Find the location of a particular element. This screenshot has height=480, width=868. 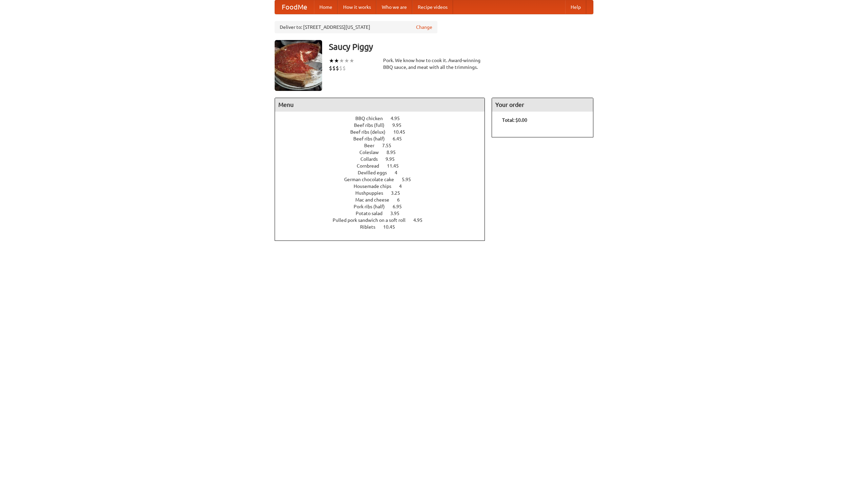

h4: Menu is located at coordinates (380, 105).